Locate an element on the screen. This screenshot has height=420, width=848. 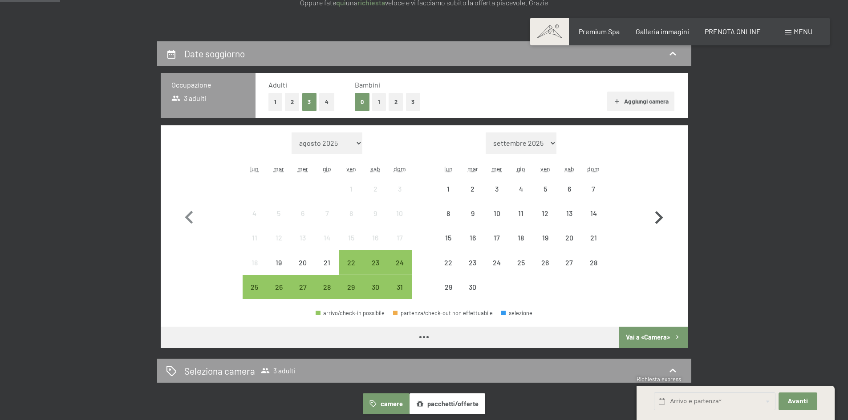
div: Tue Aug 05 2025 is located at coordinates (279, 214).